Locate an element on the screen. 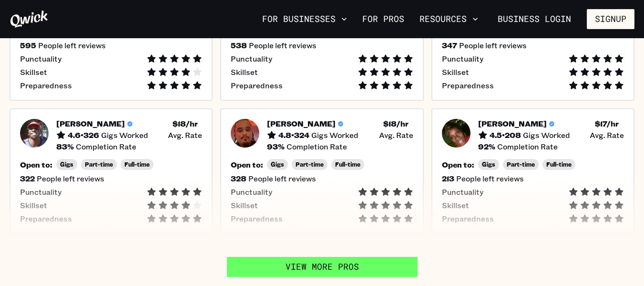 The width and height of the screenshot is (644, 286). h5: 93 % is located at coordinates (275, 147).